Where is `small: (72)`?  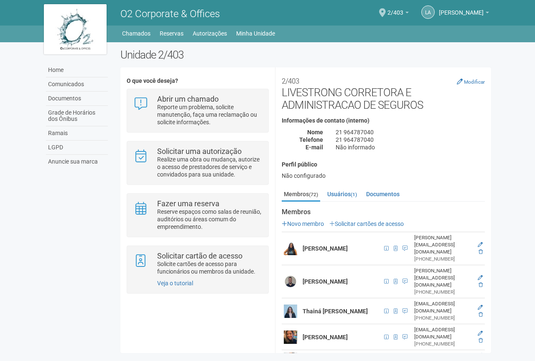 small: (72) is located at coordinates (314, 194).